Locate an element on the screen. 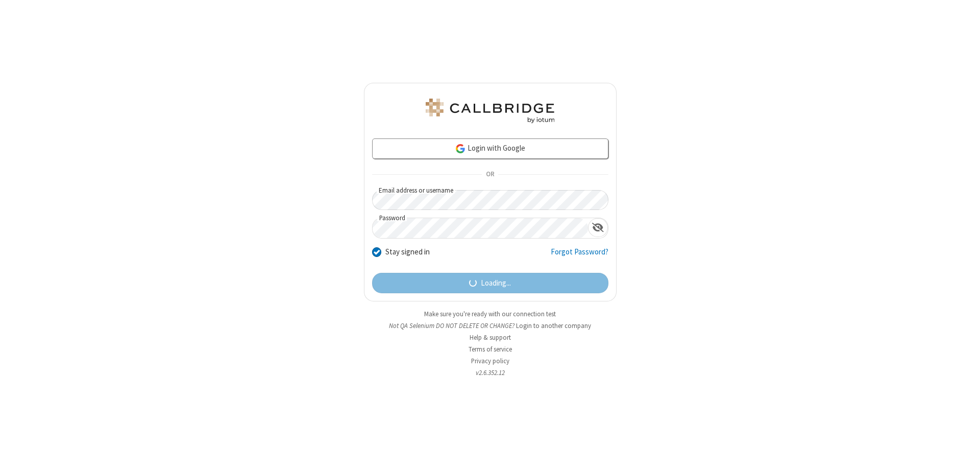 Image resolution: width=980 pixels, height=468 pixels. a: Forgot Password? is located at coordinates (580, 255).